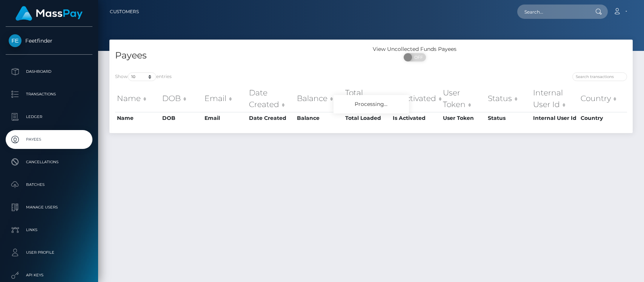 This screenshot has width=644, height=282. I want to click on a: User Profile, so click(49, 253).